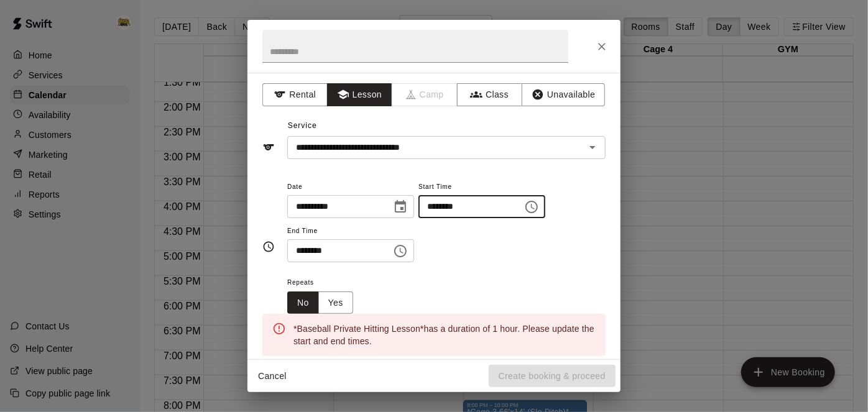  Describe the element at coordinates (593, 147) in the screenshot. I see `button: Open` at that location.